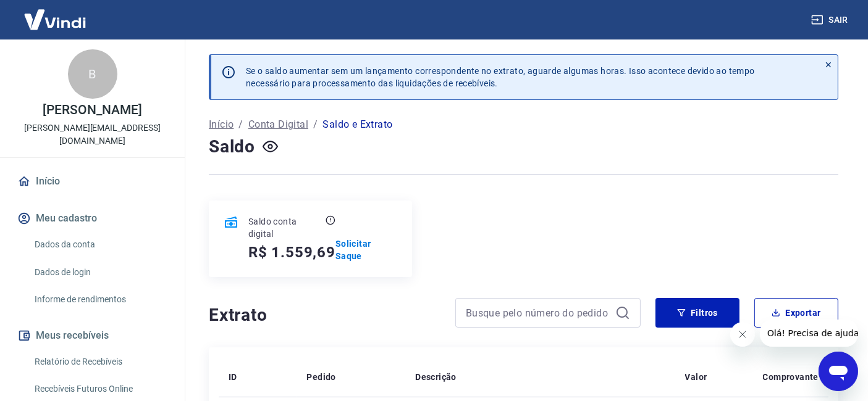 The width and height of the screenshot is (868, 401). Describe the element at coordinates (100, 244) in the screenshot. I see `a: Dados da conta` at that location.